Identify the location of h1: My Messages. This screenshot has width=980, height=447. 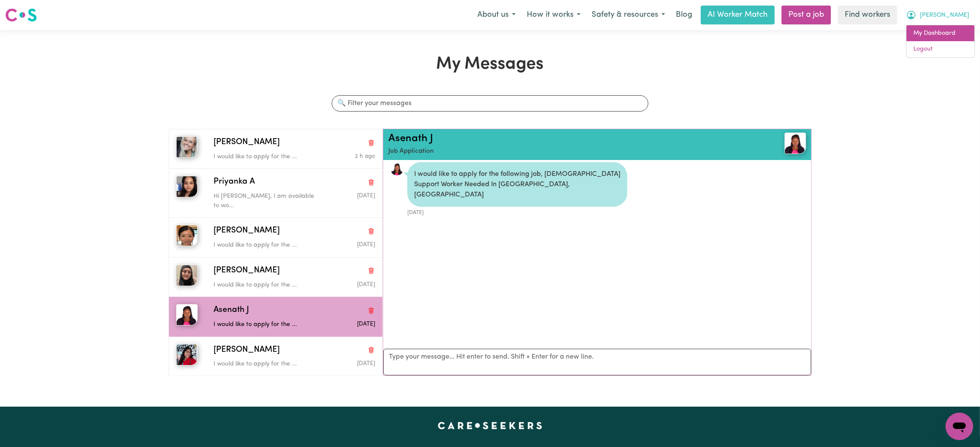
(490, 64).